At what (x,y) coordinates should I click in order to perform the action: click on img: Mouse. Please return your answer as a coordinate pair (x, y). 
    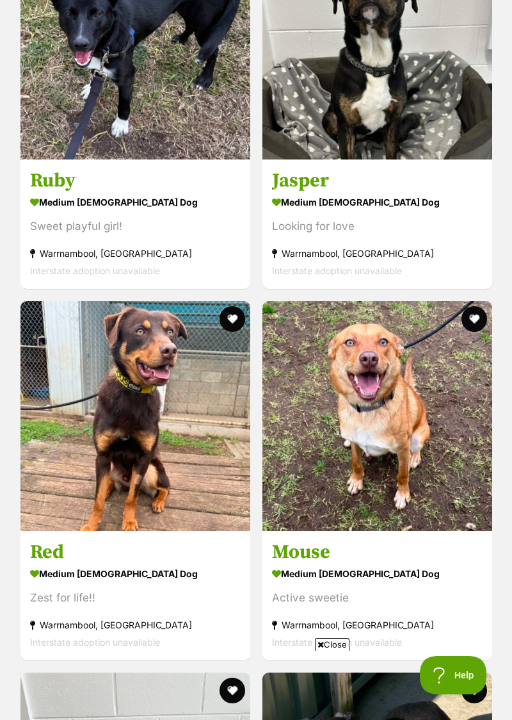
    Looking at the image, I should click on (377, 416).